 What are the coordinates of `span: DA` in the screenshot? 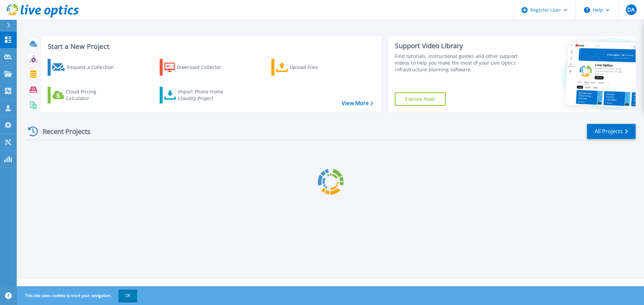 It's located at (631, 10).